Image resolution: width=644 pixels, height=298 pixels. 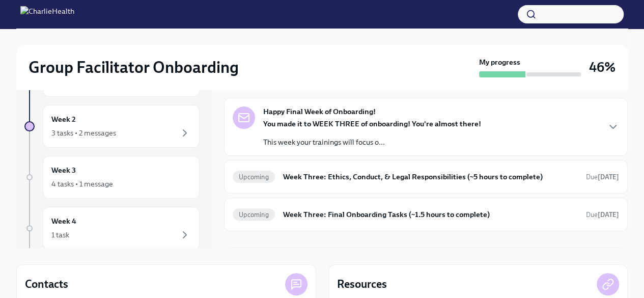 What do you see at coordinates (112, 228) in the screenshot?
I see `a: Week 41 task` at bounding box center [112, 228].